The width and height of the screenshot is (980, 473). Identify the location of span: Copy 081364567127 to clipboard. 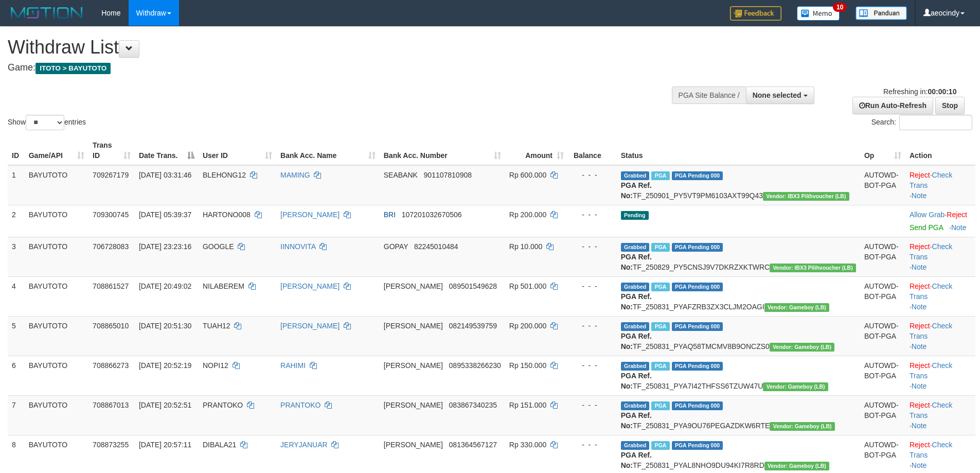
(473, 445).